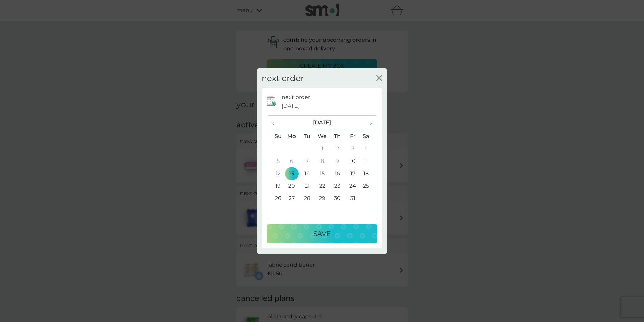 The image size is (644, 322). What do you see at coordinates (338, 198) in the screenshot?
I see `td: 30` at bounding box center [338, 198].